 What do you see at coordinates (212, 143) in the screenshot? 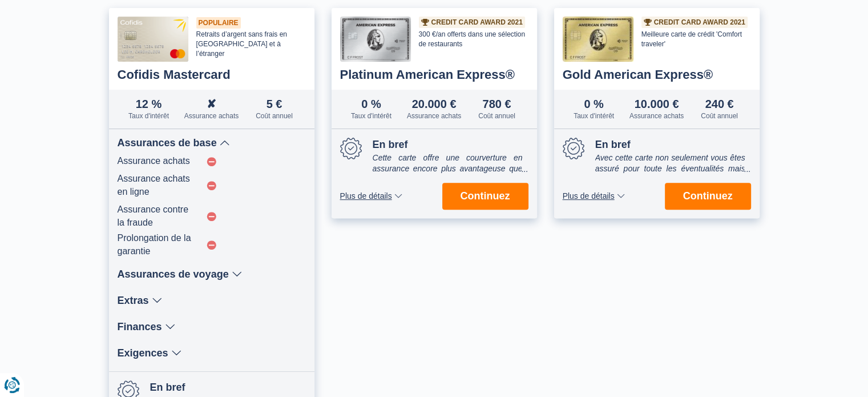
I see `div: Assurances de base` at bounding box center [212, 143].